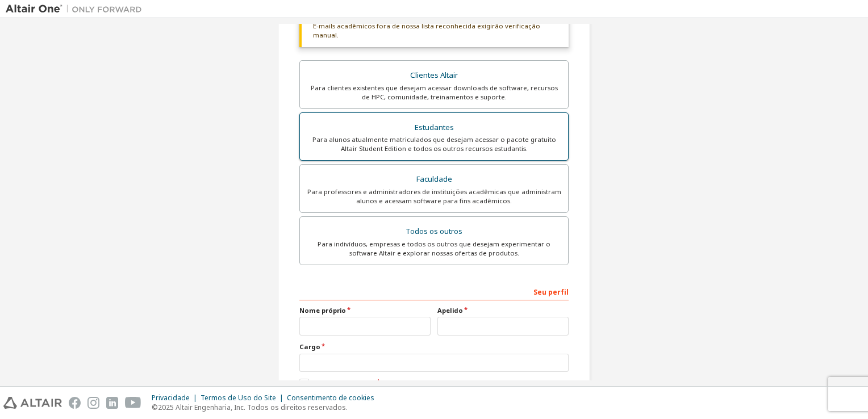  Describe the element at coordinates (434, 180) in the screenshot. I see `div: Faculdade` at that location.